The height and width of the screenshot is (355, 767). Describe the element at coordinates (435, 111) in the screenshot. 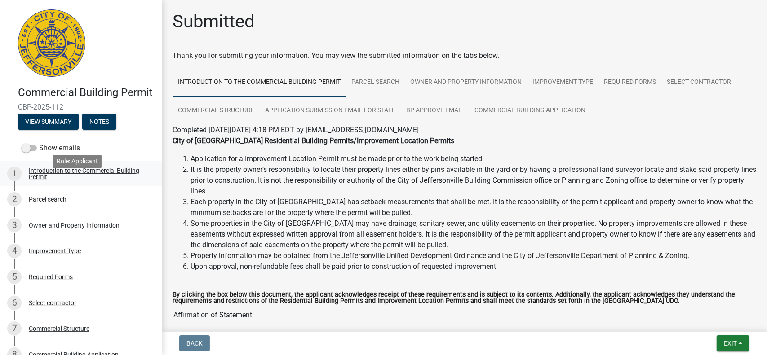

I see `a: BP Approve Email` at that location.